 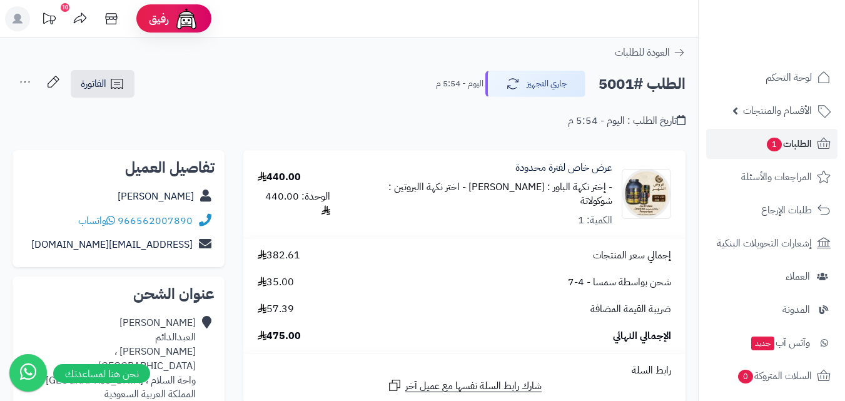 What do you see at coordinates (788, 78) in the screenshot?
I see `span: لوحة التحكم` at bounding box center [788, 78].